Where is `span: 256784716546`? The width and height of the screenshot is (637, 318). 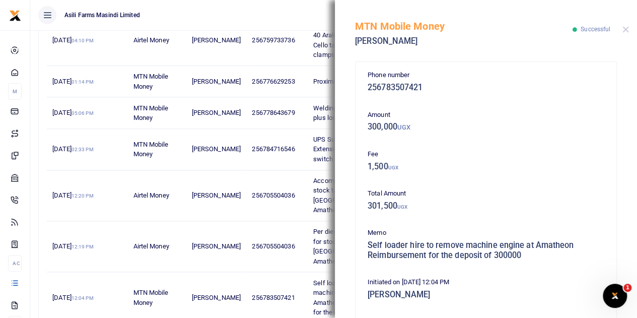
span: 256784716546 is located at coordinates (273, 149).